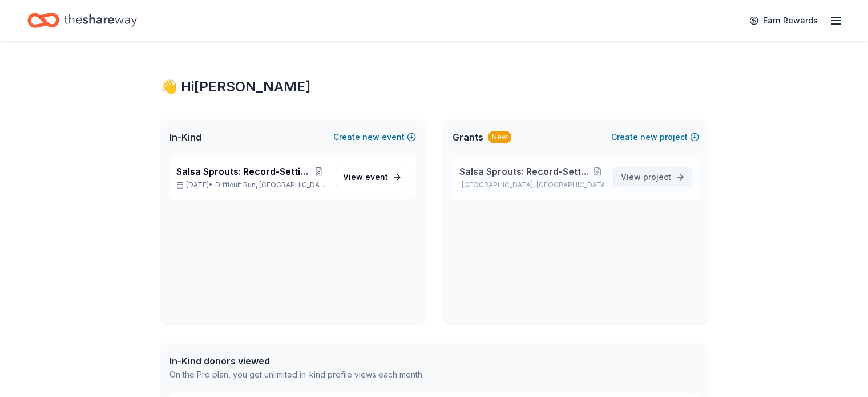  I want to click on a: View event, so click(372, 177).